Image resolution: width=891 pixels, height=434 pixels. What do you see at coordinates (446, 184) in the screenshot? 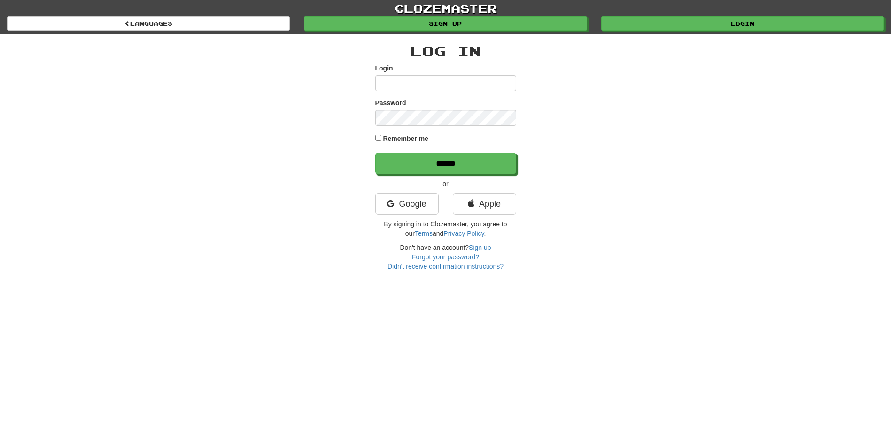
I see `p: or` at bounding box center [446, 184].